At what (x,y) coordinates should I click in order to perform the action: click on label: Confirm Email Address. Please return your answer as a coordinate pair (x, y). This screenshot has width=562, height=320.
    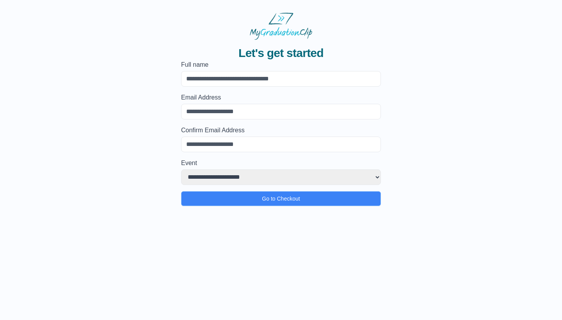
    Looking at the image, I should click on (281, 130).